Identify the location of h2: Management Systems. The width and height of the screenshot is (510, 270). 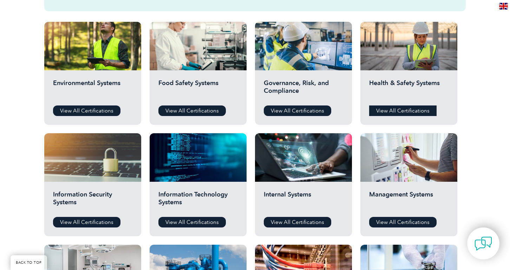
(409, 201).